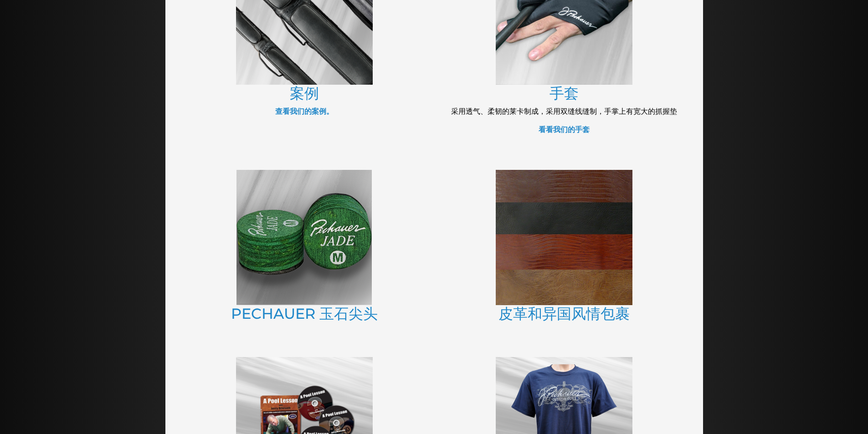 Image resolution: width=868 pixels, height=434 pixels. I want to click on a: 看看我们的手套, so click(564, 129).